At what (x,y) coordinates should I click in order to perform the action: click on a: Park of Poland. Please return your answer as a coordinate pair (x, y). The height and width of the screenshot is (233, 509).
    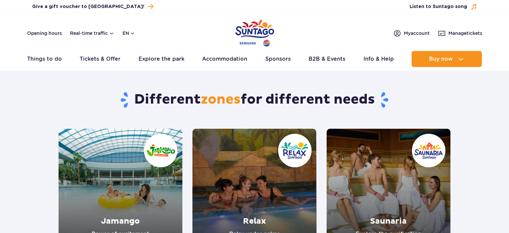
    Looking at the image, I should click on (255, 32).